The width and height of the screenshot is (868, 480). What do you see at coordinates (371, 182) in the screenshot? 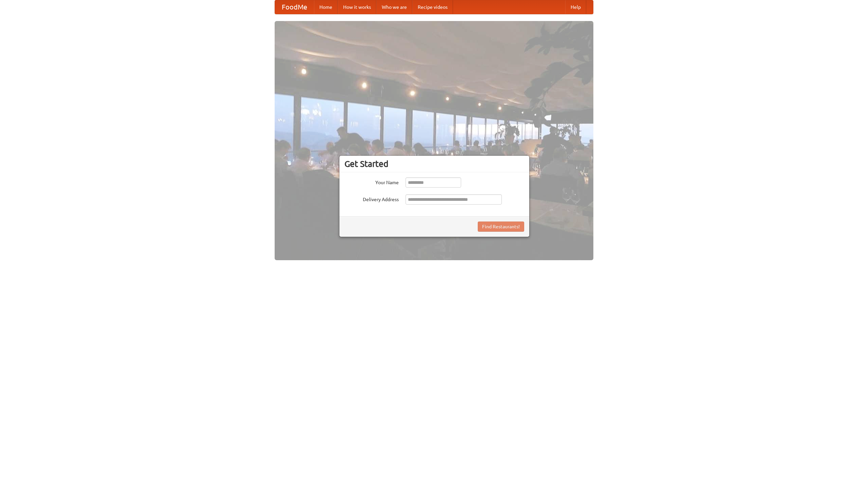
I see `label: Your Name` at bounding box center [371, 182].